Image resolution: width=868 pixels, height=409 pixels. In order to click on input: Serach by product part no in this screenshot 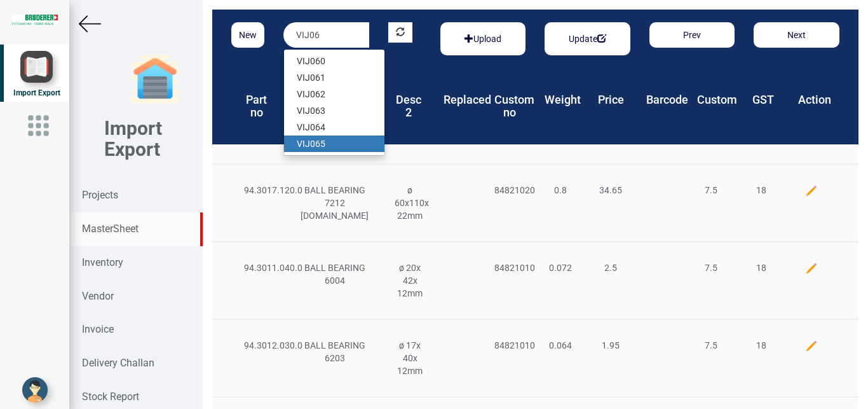, I will do `click(326, 35)`.